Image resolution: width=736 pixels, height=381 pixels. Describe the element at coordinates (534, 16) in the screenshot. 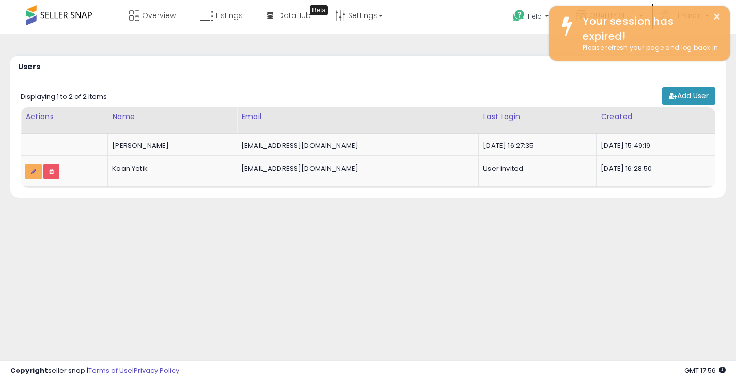

I see `span: Help` at that location.